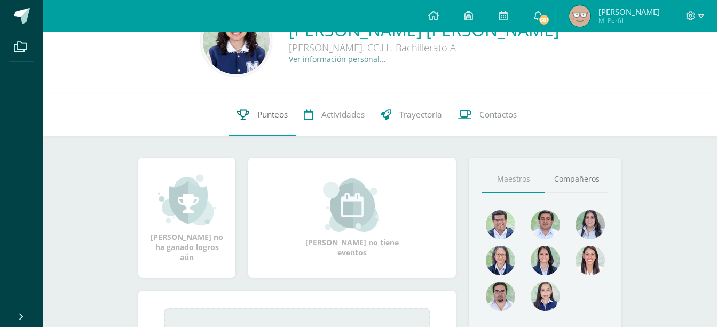 The height and width of the screenshot is (327, 717). Describe the element at coordinates (498, 114) in the screenshot. I see `span: Contactos` at that location.